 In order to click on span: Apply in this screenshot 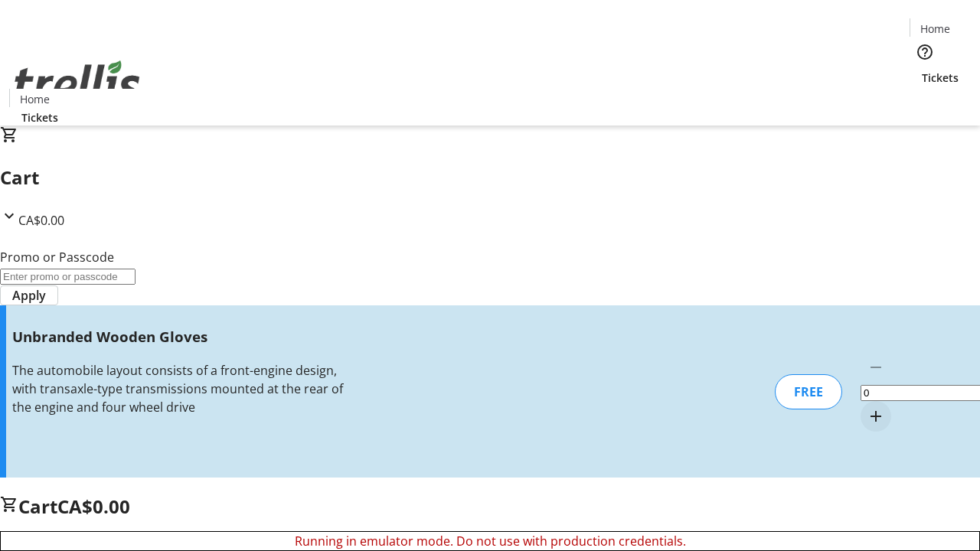, I will do `click(29, 295)`.